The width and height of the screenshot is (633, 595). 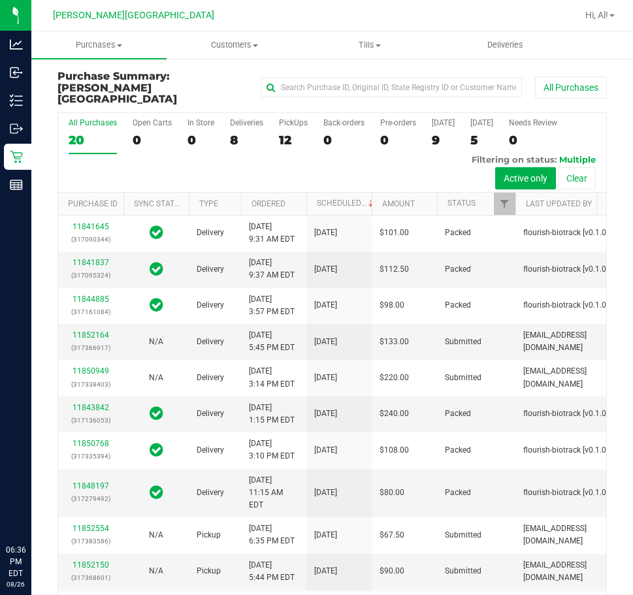 I want to click on p: (317366917), so click(x=91, y=347).